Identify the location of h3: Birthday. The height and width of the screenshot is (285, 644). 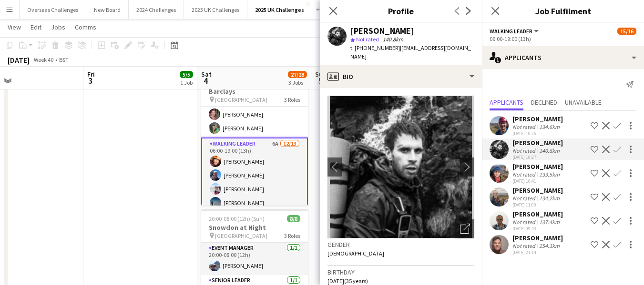
(401, 272).